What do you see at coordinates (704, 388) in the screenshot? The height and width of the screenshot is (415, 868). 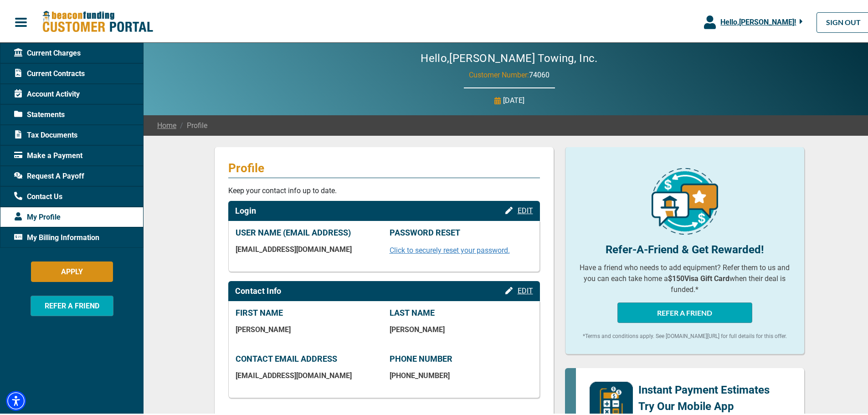 I see `p: Instant Payment Estimates` at bounding box center [704, 388].